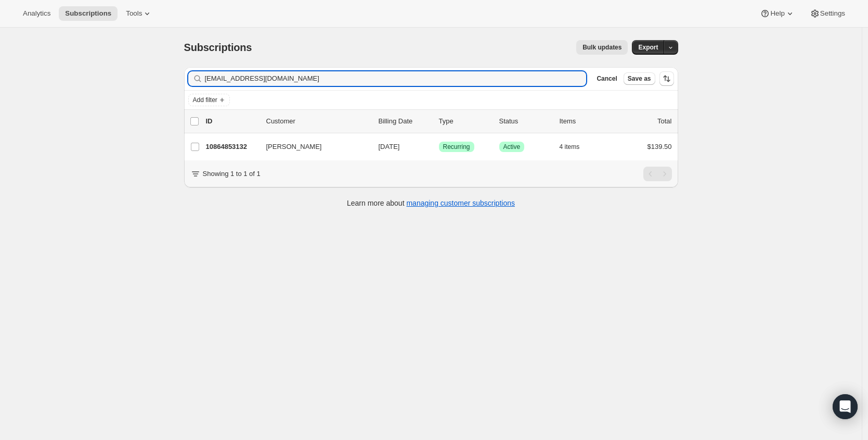 This screenshot has width=868, height=440. I want to click on p: ID, so click(231, 121).